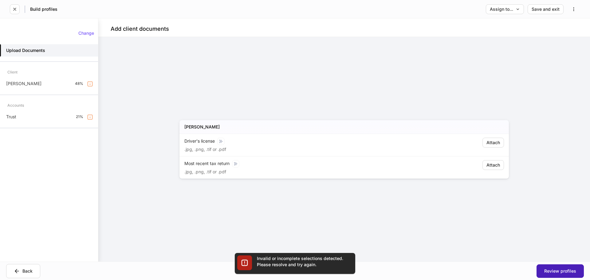 The height and width of the screenshot is (280, 590). I want to click on div: Change, so click(86, 33).